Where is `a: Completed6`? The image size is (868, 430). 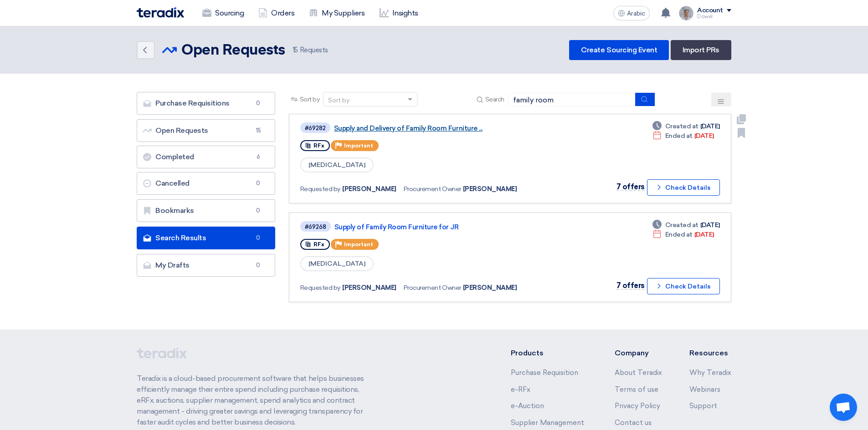 a: Completed6 is located at coordinates (206, 157).